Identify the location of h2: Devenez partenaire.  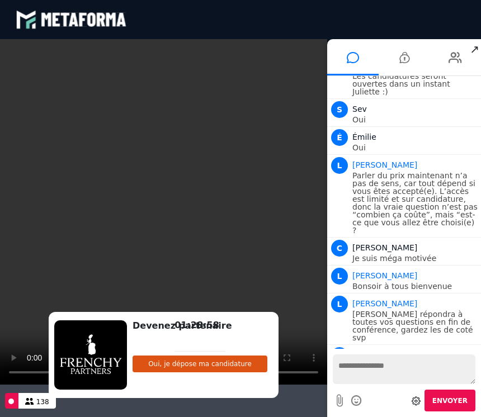
(182, 326).